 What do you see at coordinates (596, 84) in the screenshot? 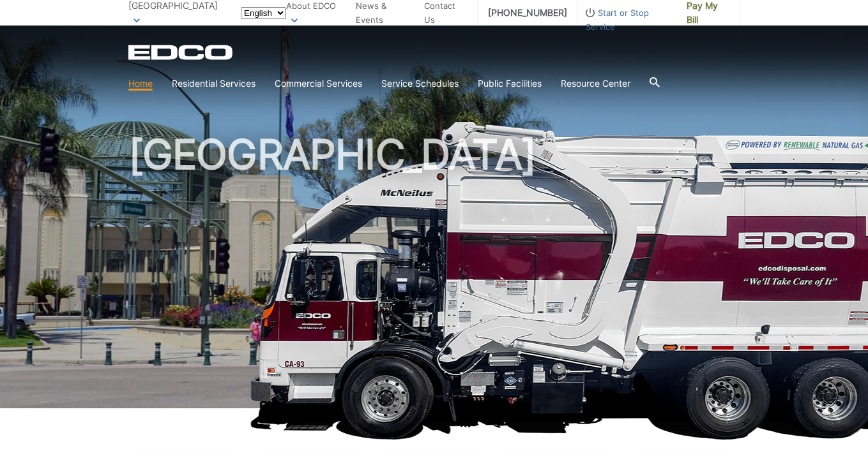
I see `a: Resource Center` at bounding box center [596, 84].